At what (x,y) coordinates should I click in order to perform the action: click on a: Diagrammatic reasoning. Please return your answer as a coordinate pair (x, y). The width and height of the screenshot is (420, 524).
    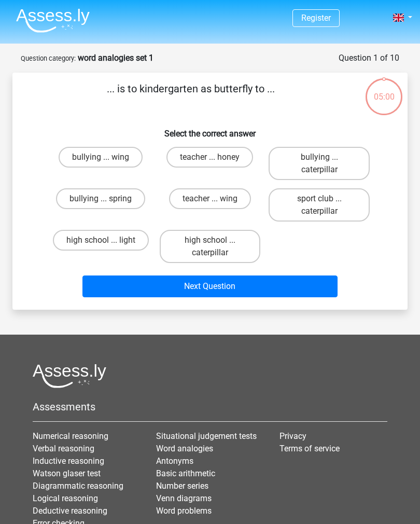
    Looking at the image, I should click on (78, 486).